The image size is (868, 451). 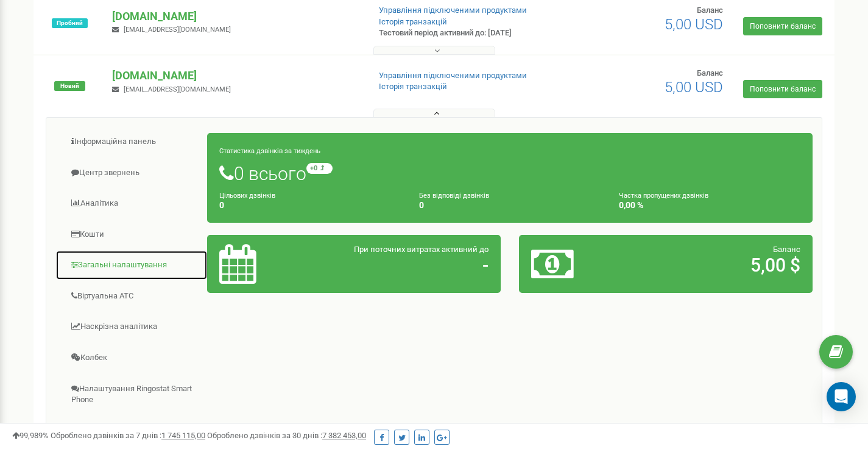 I want to click on a: Колбек, so click(x=132, y=357).